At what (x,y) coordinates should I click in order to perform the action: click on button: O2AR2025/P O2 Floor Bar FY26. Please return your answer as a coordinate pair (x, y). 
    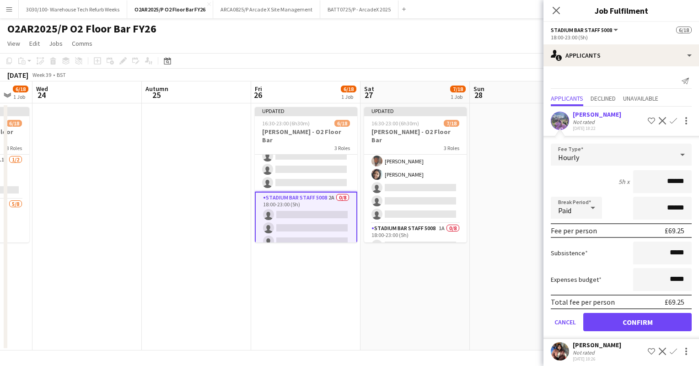
    Looking at the image, I should click on (170, 9).